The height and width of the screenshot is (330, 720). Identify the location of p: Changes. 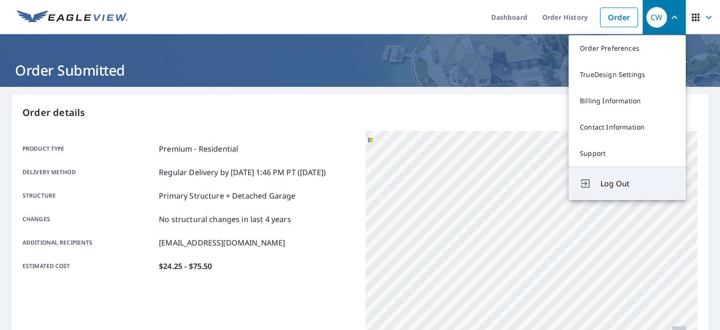
(89, 219).